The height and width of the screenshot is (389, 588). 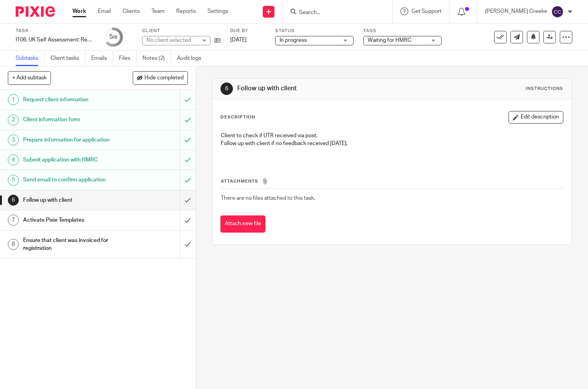 What do you see at coordinates (115, 37) in the screenshot?
I see `small: /8` at bounding box center [115, 37].